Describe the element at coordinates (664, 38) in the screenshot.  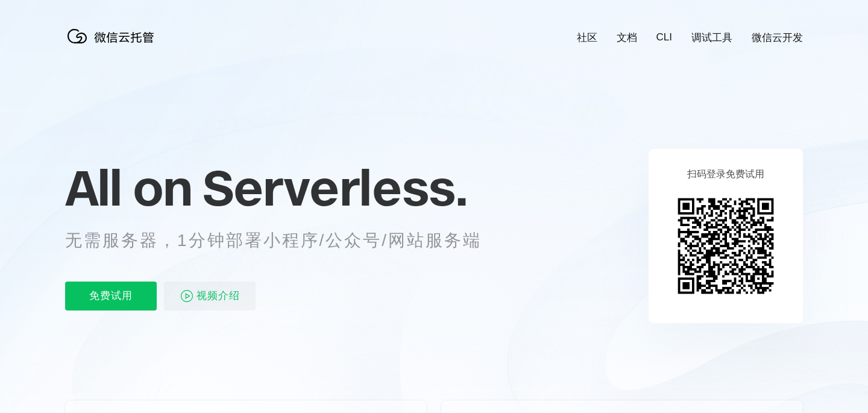
I see `a: CLI` at that location.